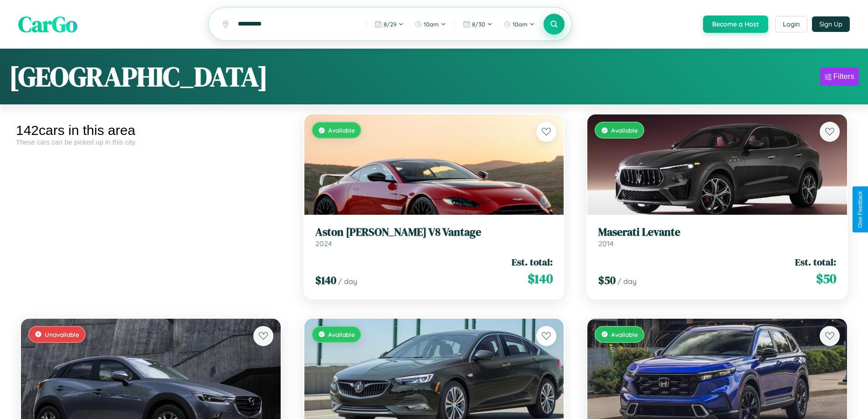  Describe the element at coordinates (831, 24) in the screenshot. I see `button: Sign Up` at that location.